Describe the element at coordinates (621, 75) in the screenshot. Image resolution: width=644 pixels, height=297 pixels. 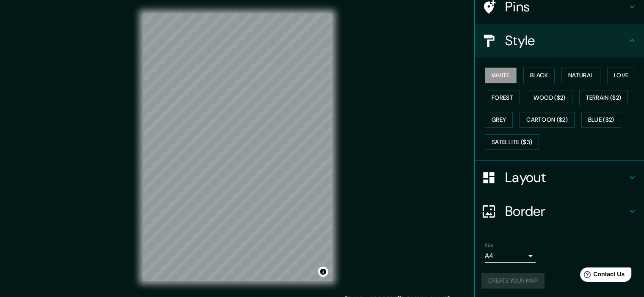
I see `button: Love` at that location.